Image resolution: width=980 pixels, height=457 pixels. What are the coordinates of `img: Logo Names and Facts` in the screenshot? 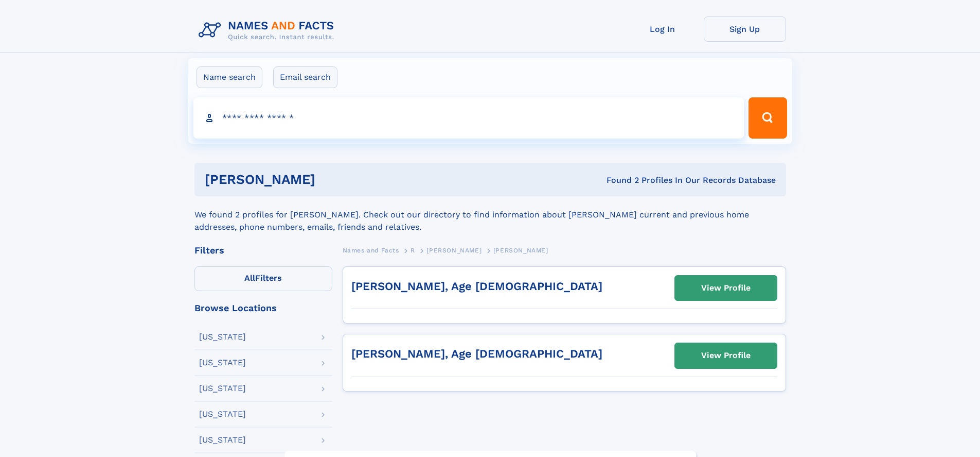 It's located at (269, 31).